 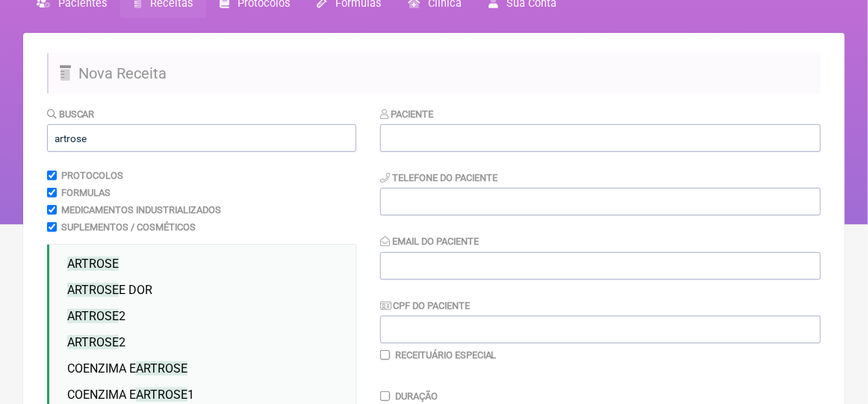 What do you see at coordinates (416, 395) in the screenshot?
I see `label: Duração` at bounding box center [416, 395].